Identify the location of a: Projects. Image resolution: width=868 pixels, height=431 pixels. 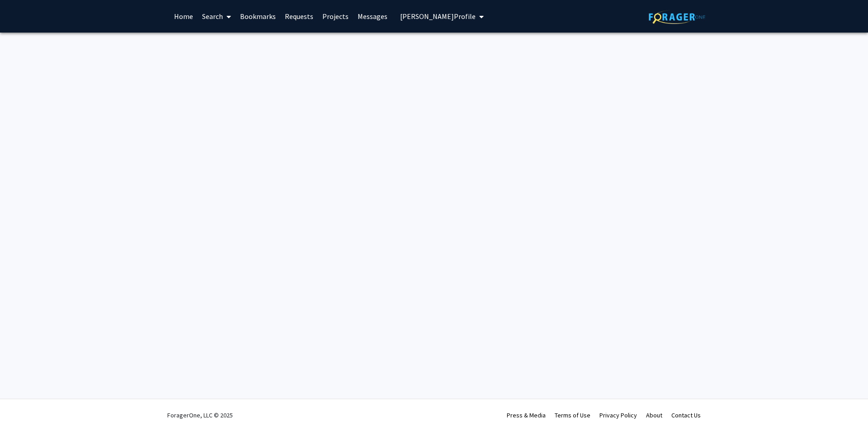
(336, 17).